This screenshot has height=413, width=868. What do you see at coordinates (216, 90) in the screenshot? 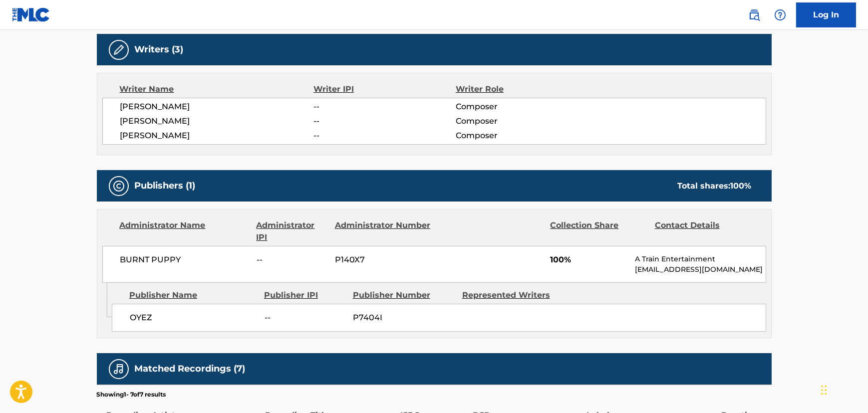
I see `div: Writer Name` at bounding box center [216, 90].